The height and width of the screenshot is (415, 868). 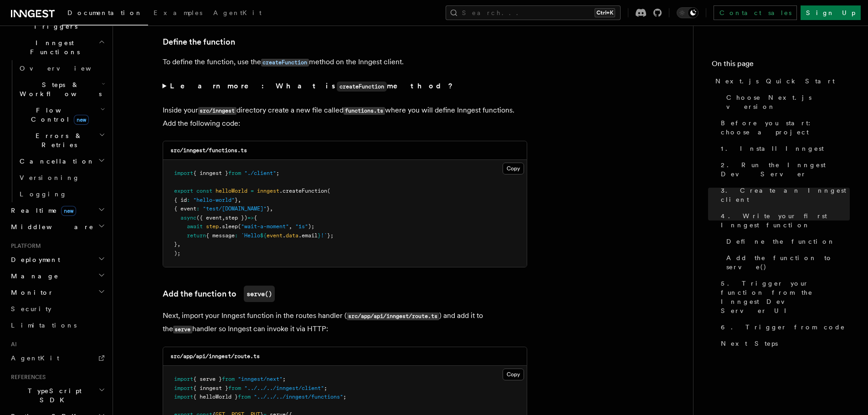 I want to click on span: Define the function, so click(x=781, y=242).